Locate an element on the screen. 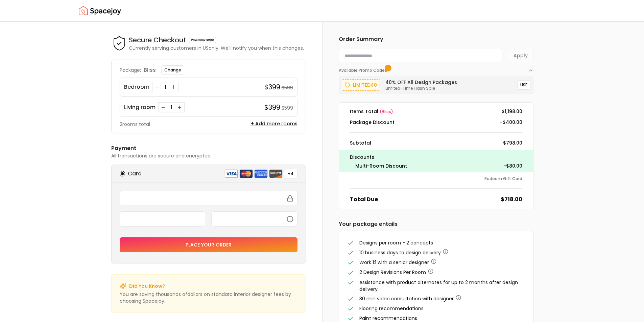 The width and height of the screenshot is (644, 322). h6: Card is located at coordinates (135, 174).